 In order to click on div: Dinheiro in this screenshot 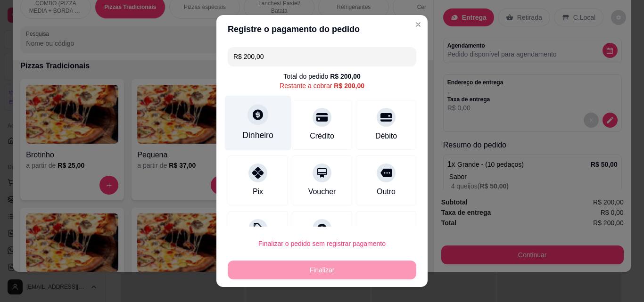, I will do `click(258, 135)`.